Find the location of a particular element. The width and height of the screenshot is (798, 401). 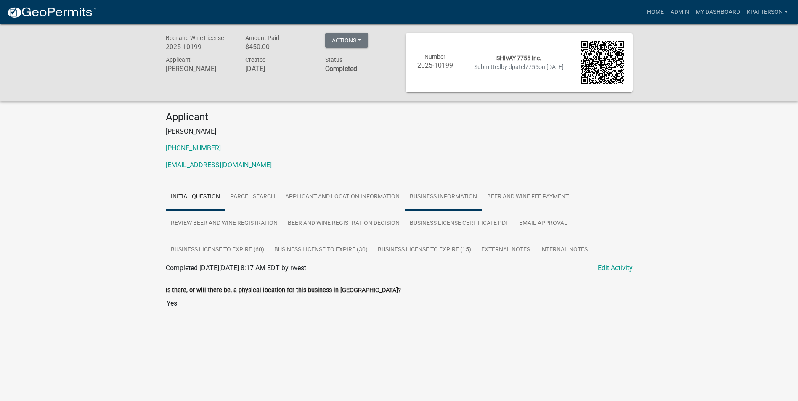

span: Created is located at coordinates (255, 60).